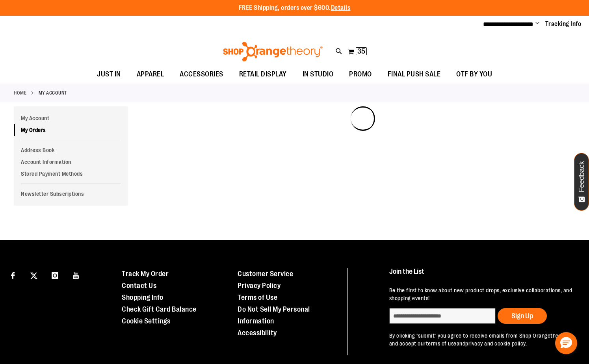  Describe the element at coordinates (361, 75) in the screenshot. I see `a: PROMO` at that location.